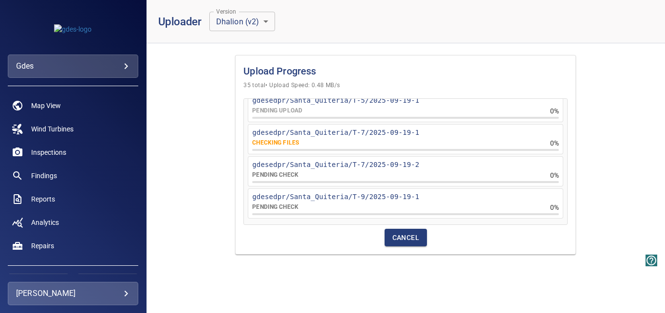 This screenshot has height=313, width=665. I want to click on img: gdes-logo, so click(72, 29).